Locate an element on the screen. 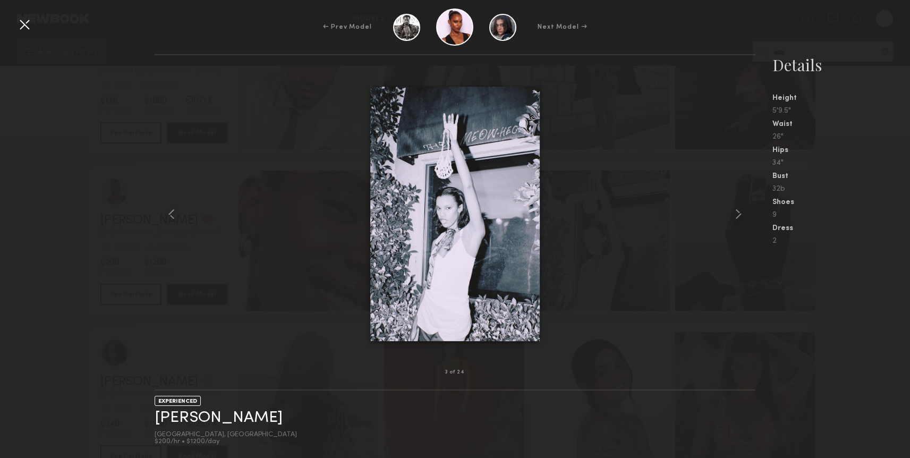 The width and height of the screenshot is (910, 458). div: 26" is located at coordinates (841, 137).